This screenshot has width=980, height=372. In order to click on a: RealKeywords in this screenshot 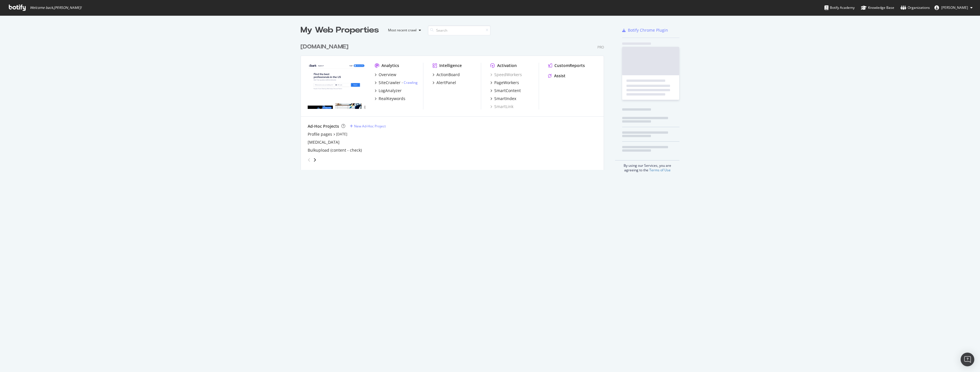, I will do `click(390, 98)`.